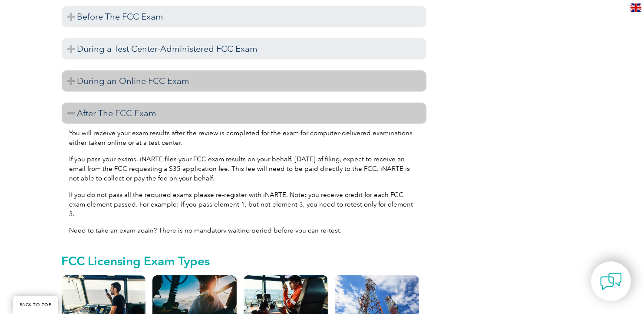 Image resolution: width=644 pixels, height=314 pixels. What do you see at coordinates (244, 17) in the screenshot?
I see `h3: Before The FCC Exam` at bounding box center [244, 17].